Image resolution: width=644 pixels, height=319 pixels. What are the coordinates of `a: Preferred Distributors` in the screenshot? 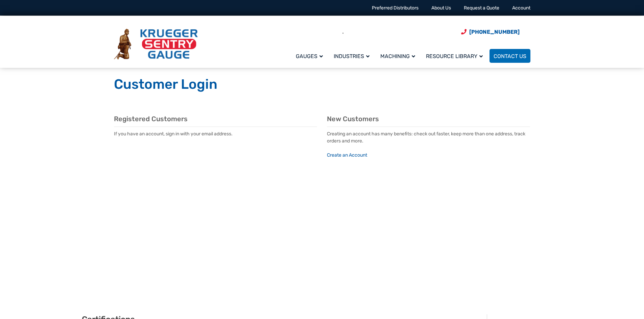 It's located at (395, 8).